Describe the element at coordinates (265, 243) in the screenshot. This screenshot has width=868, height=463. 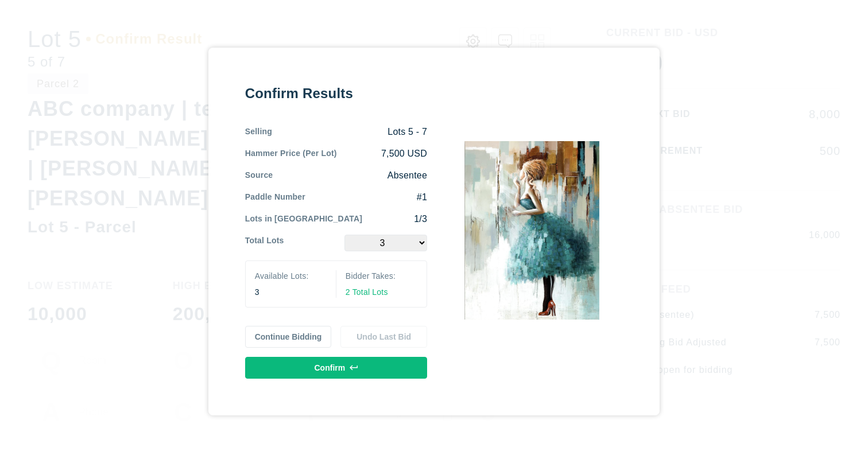
I see `div: Total Lots` at that location.